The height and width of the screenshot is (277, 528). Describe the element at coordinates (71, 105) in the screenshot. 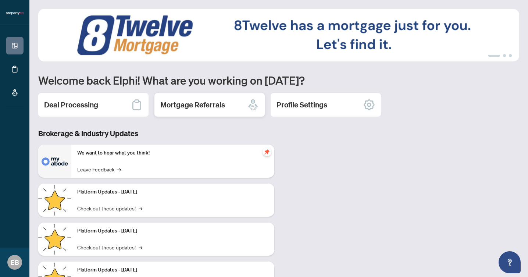

I see `h2: Deal Processing` at that location.